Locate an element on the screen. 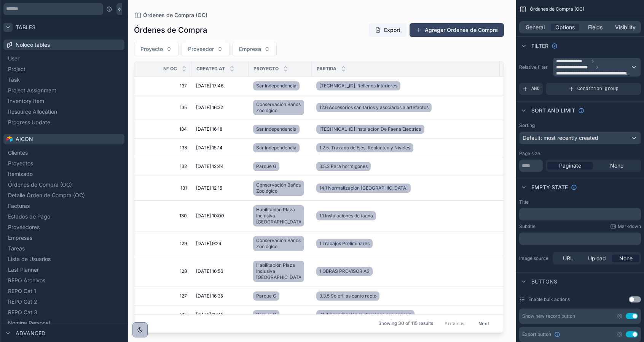 Image resolution: width=644 pixels, height=342 pixels. span: URL is located at coordinates (568, 258).